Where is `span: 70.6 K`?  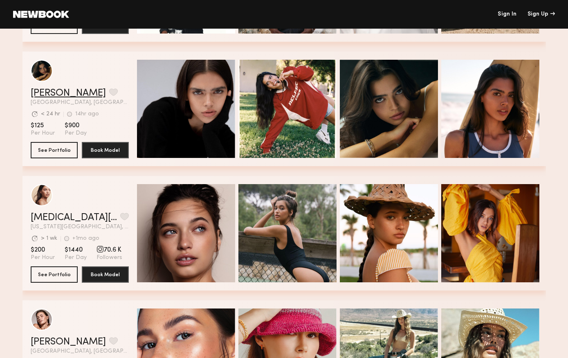
span: 70.6 K is located at coordinates (109, 250).